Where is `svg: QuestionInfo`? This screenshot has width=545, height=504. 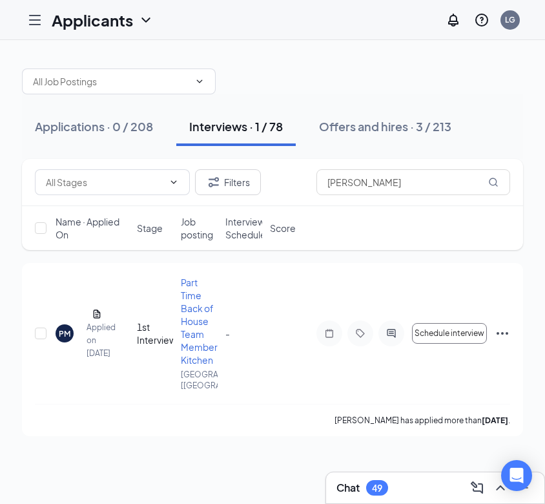
svg: QuestionInfo is located at coordinates (482, 20).